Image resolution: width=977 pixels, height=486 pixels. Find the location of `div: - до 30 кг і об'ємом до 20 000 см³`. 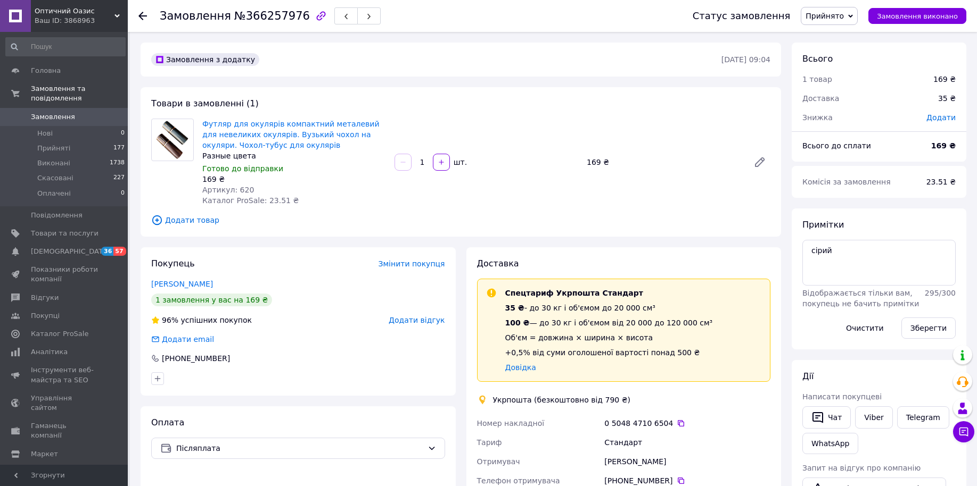

div: - до 30 кг і об'ємом до 20 000 см³ is located at coordinates (609, 308).